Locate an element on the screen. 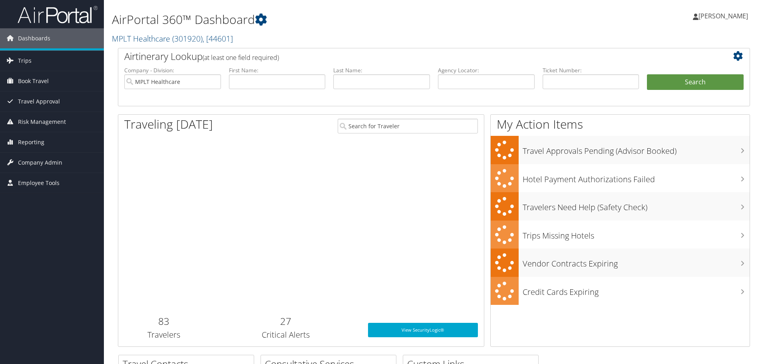  label: Agency Locator: is located at coordinates (486, 70).